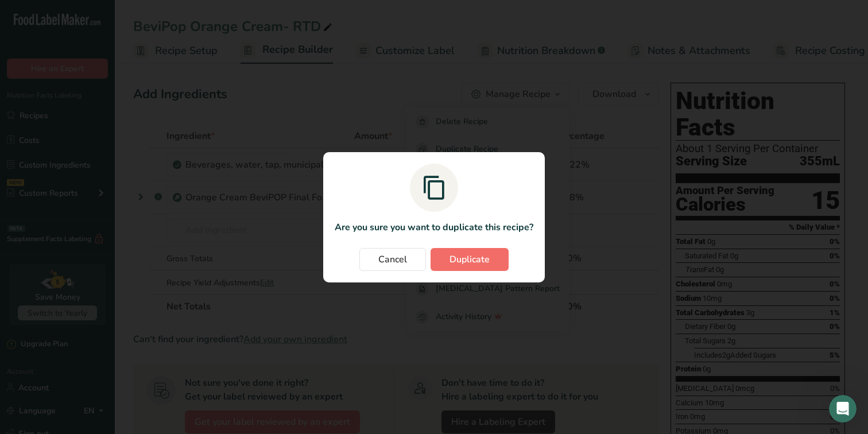  Describe the element at coordinates (470, 259) in the screenshot. I see `button: Duplicate` at that location.